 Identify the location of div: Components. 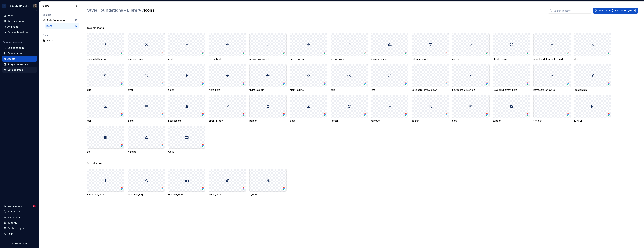
(15, 53).